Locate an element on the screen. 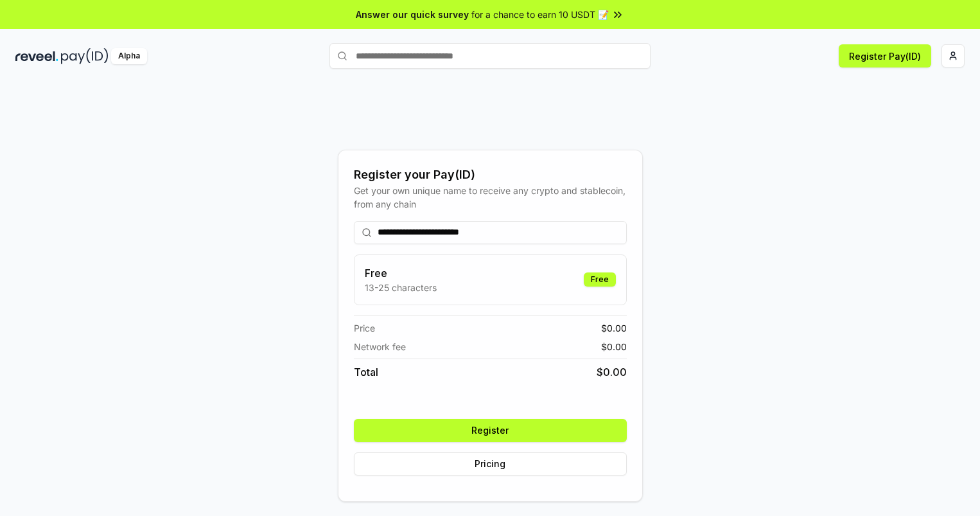 The height and width of the screenshot is (516, 980). button: Pricing is located at coordinates (490, 464).